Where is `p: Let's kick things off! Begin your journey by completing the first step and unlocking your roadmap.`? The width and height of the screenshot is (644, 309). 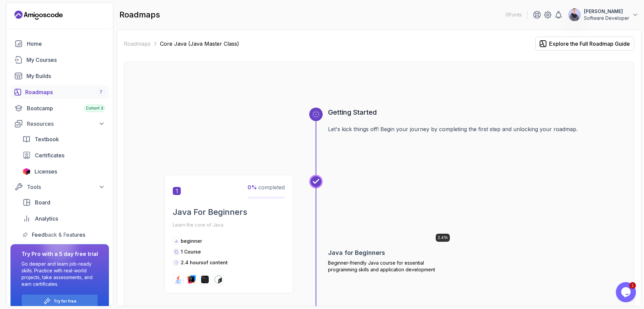
p: Let's kick things off! Begin your journey by completing the first step and unlocking your roadmap. is located at coordinates (461, 129).